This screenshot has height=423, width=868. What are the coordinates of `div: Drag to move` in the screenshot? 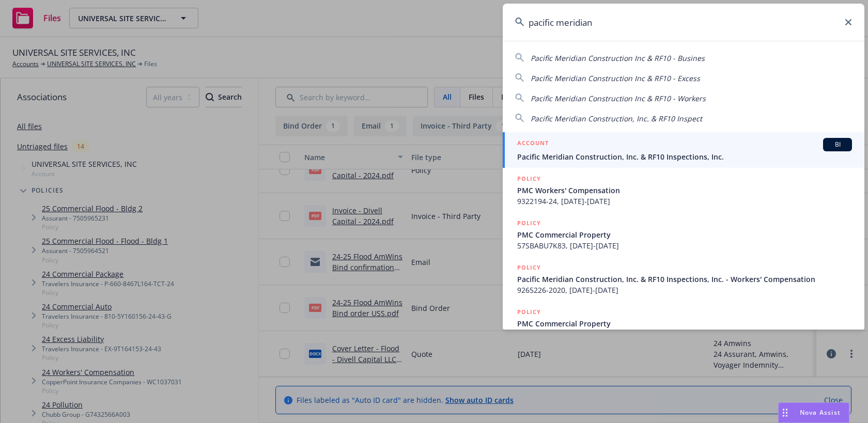 It's located at (784, 413).